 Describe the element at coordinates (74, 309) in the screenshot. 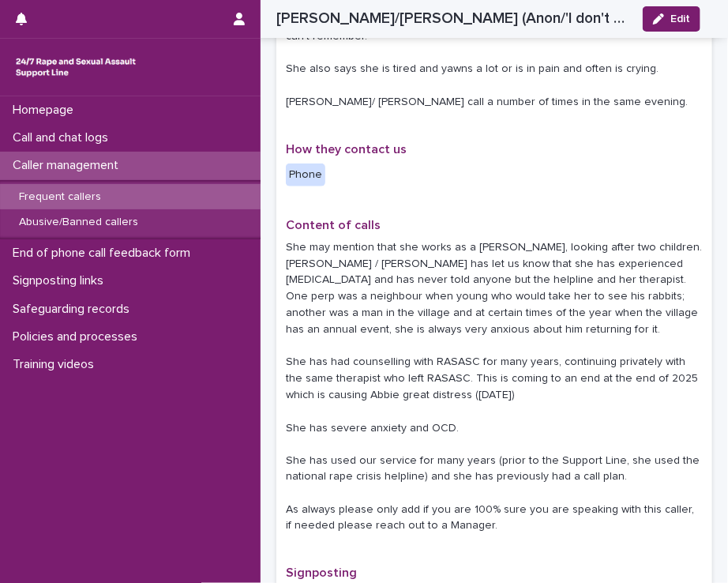

I see `p: Safeguarding records` at that location.